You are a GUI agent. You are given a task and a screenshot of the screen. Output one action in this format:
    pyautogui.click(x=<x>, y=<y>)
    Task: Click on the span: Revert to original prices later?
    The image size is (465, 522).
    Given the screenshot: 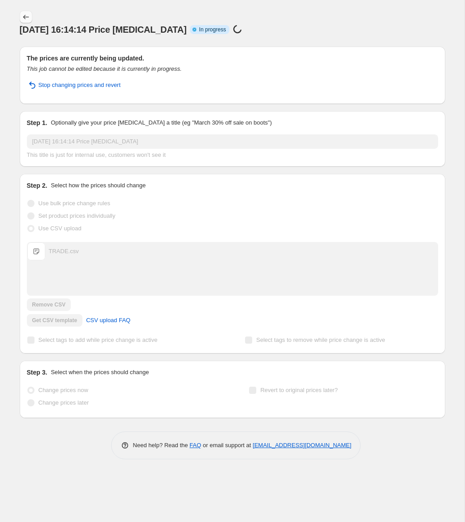 What is the action you would take?
    pyautogui.click(x=299, y=390)
    